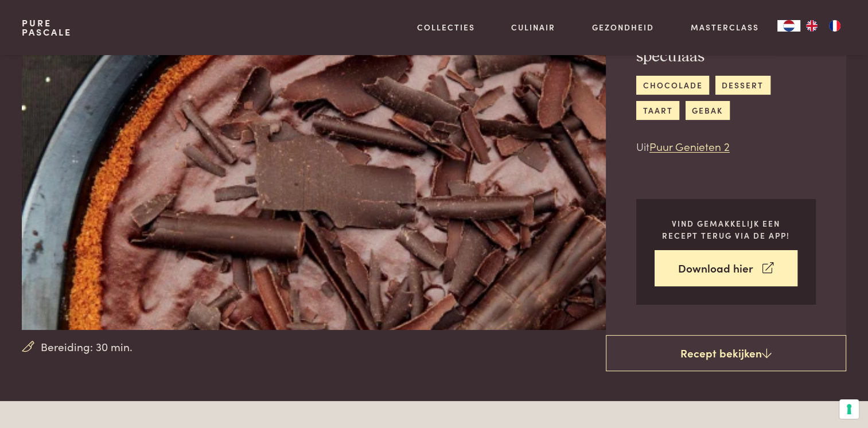 The height and width of the screenshot is (428, 868). Describe the element at coordinates (835, 26) in the screenshot. I see `a: FR` at that location.